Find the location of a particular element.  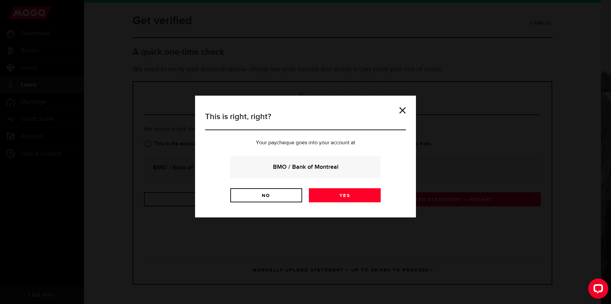

a: No is located at coordinates (266, 195).